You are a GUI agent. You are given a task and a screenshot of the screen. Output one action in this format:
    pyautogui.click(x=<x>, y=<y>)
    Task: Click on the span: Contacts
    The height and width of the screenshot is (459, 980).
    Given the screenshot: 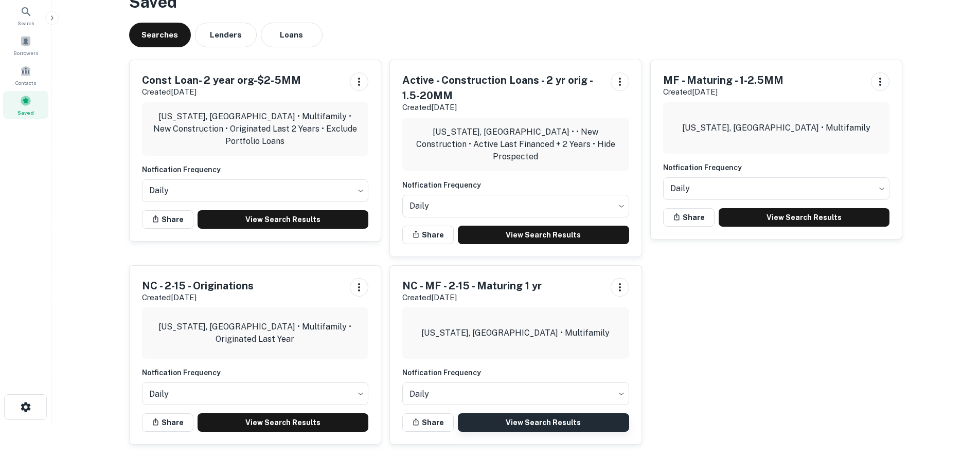 What is the action you would take?
    pyautogui.click(x=26, y=82)
    